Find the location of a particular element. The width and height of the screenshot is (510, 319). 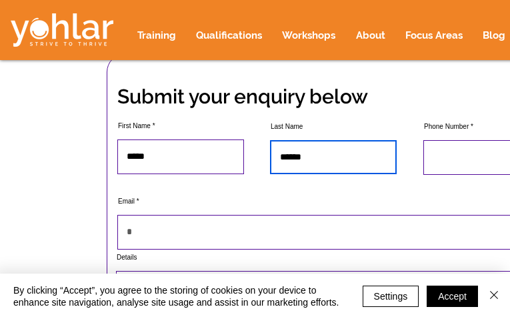

p: About is located at coordinates (371, 35).